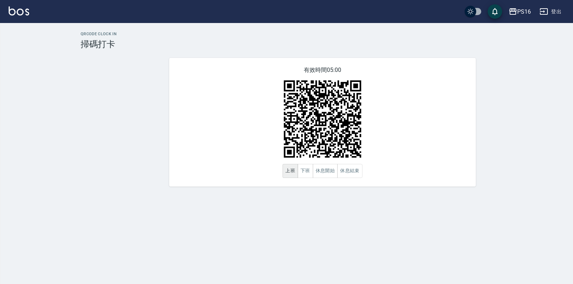  Describe the element at coordinates (290, 171) in the screenshot. I see `button: 上班` at that location.